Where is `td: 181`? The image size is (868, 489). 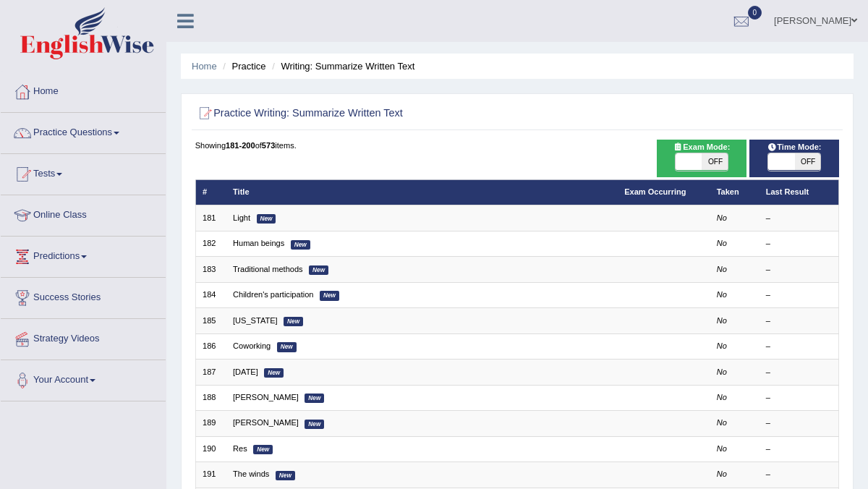
td: 181 is located at coordinates (211, 218).